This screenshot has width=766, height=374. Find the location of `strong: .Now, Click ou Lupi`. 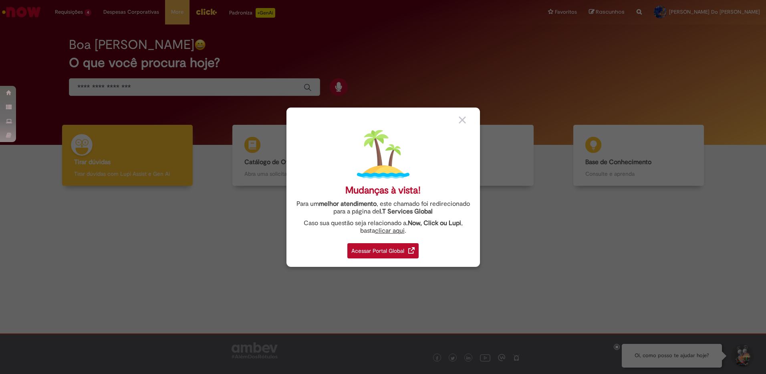

strong: .Now, Click ou Lupi is located at coordinates (434, 223).